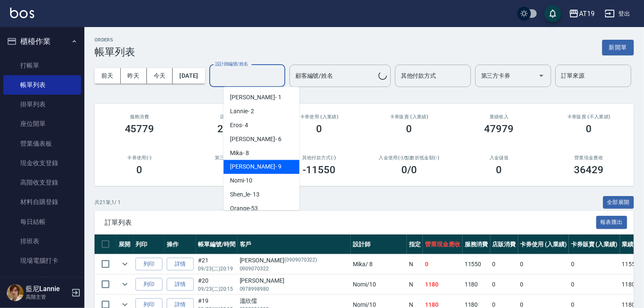 Image resolution: width=644 pixels, height=308 pixels. What do you see at coordinates (618, 47) in the screenshot?
I see `a: 新開單` at bounding box center [618, 47].